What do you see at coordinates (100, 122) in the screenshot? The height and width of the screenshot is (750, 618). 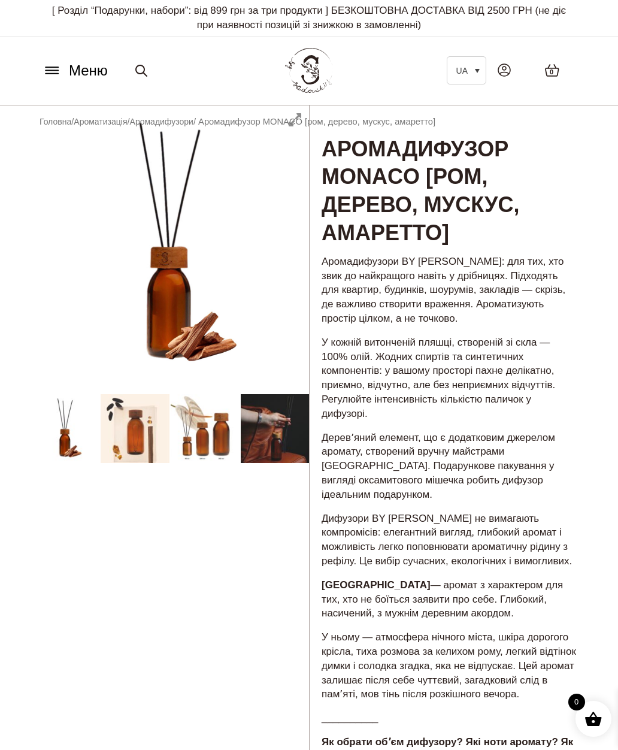 I see `a: Ароматизація` at bounding box center [100, 122].